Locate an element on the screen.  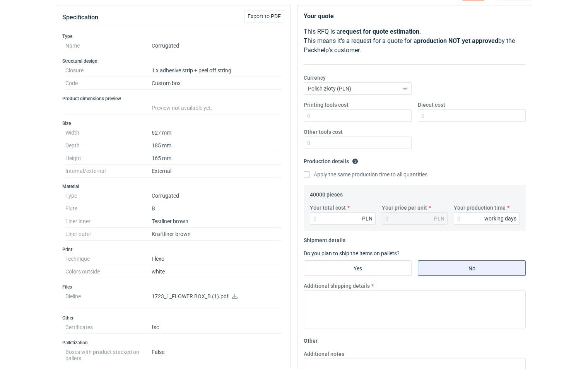
dt: Colors outside is located at coordinates (108, 271).